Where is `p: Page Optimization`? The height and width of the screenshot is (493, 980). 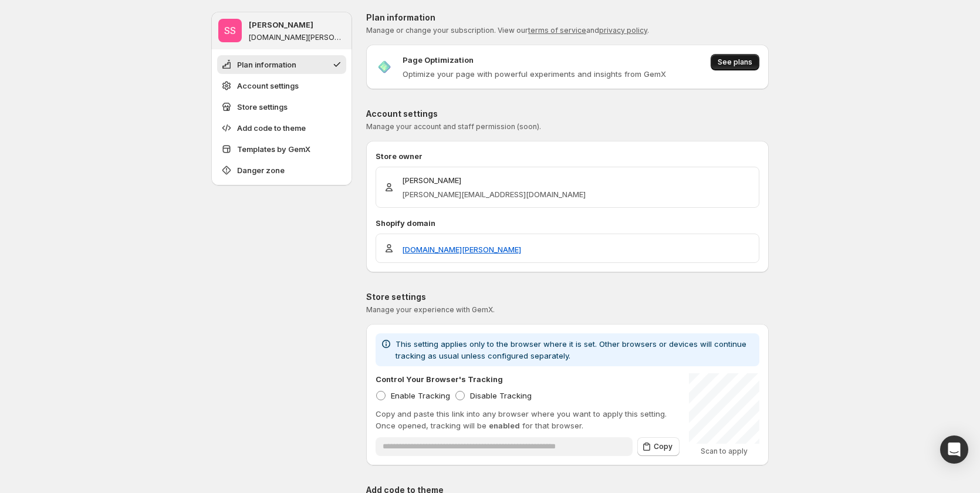
p: Page Optimization is located at coordinates (437, 60).